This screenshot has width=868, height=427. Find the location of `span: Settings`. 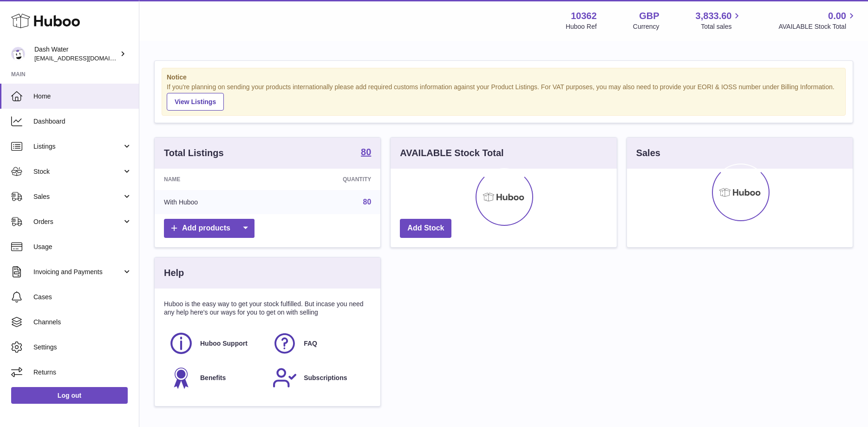

span: Settings is located at coordinates (83, 347).